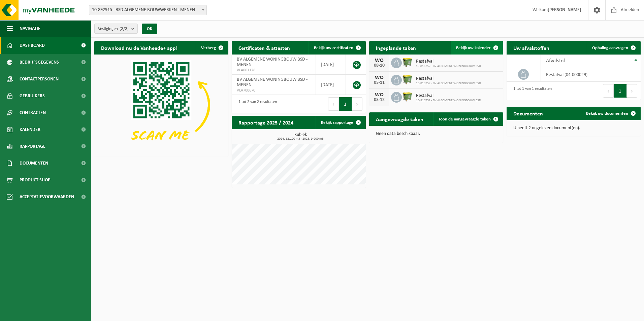 This screenshot has height=321, width=644. I want to click on span: 2024: 12,100 m3 - 2025: 9,900 m3, so click(300, 139).